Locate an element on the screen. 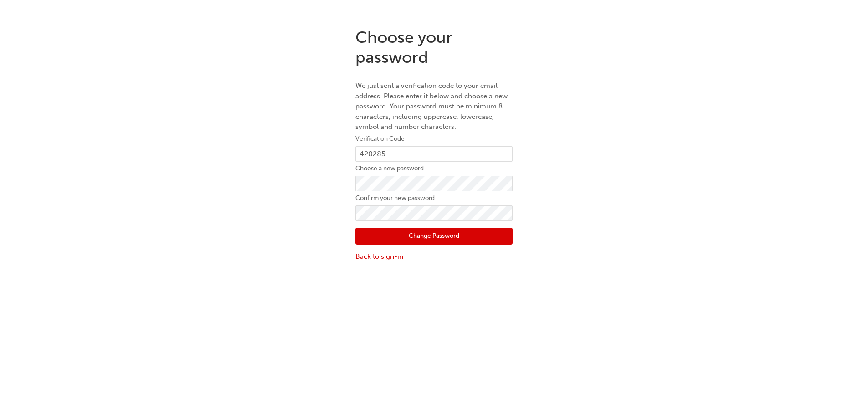  label: Confirm your new password is located at coordinates (433, 198).